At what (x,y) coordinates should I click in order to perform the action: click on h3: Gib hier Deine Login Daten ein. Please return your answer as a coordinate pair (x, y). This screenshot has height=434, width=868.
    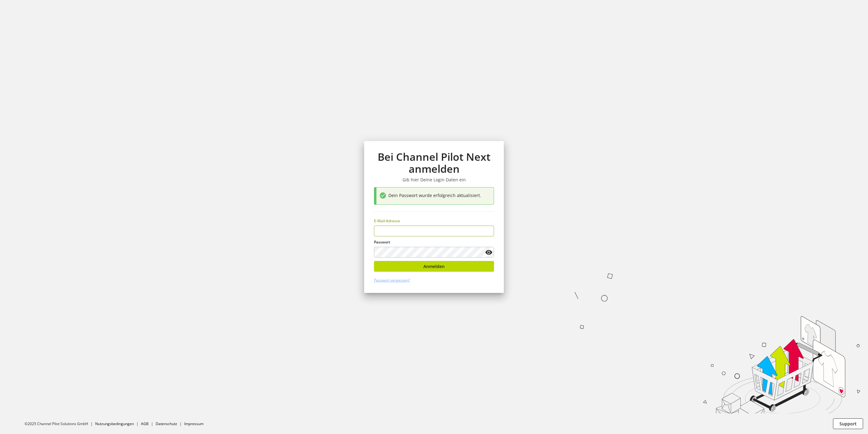
    Looking at the image, I should click on (434, 180).